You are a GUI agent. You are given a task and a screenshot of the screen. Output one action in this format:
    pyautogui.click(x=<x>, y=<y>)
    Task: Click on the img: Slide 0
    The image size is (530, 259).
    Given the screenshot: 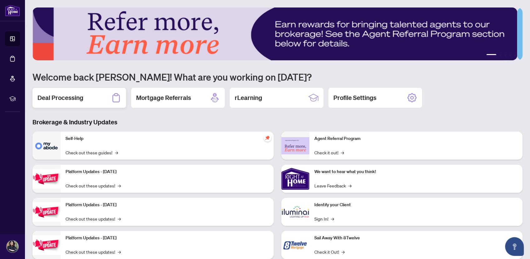 What is the action you would take?
    pyautogui.click(x=275, y=34)
    